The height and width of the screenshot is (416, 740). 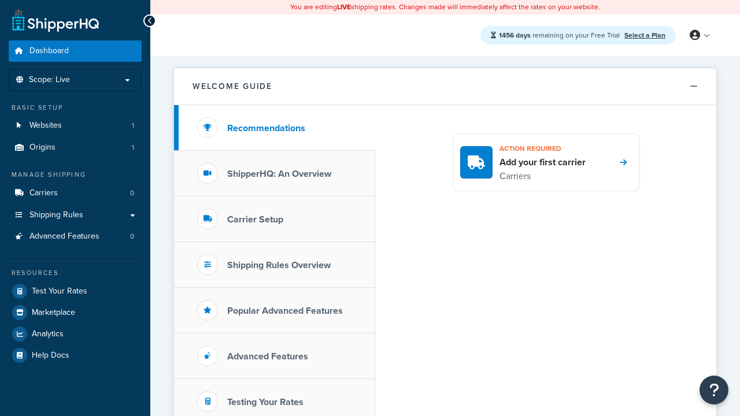 What do you see at coordinates (75, 147) in the screenshot?
I see `a: Origins1` at bounding box center [75, 147].